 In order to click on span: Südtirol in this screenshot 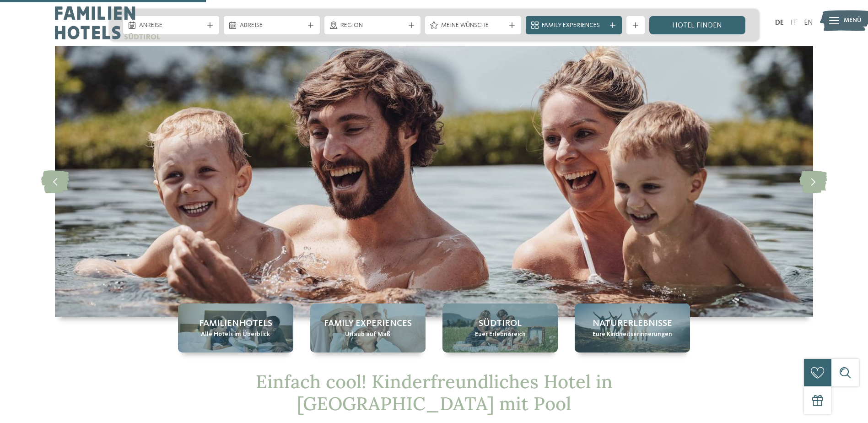, I will do `click(500, 324)`.